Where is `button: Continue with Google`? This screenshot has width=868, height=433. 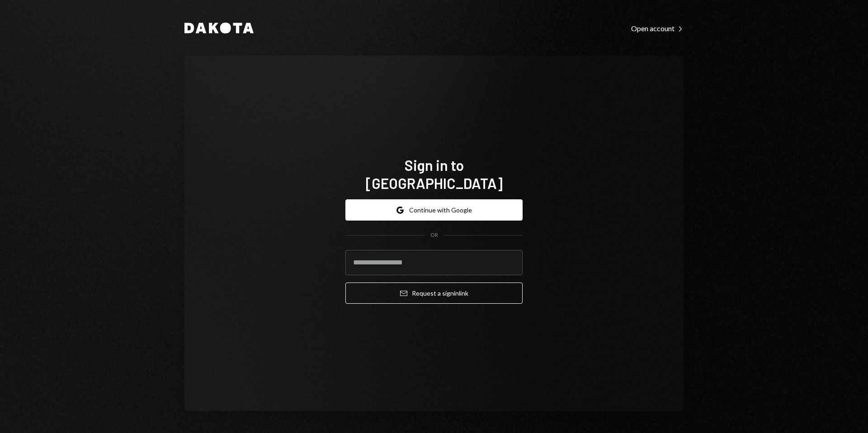
button: Continue with Google is located at coordinates (434, 210).